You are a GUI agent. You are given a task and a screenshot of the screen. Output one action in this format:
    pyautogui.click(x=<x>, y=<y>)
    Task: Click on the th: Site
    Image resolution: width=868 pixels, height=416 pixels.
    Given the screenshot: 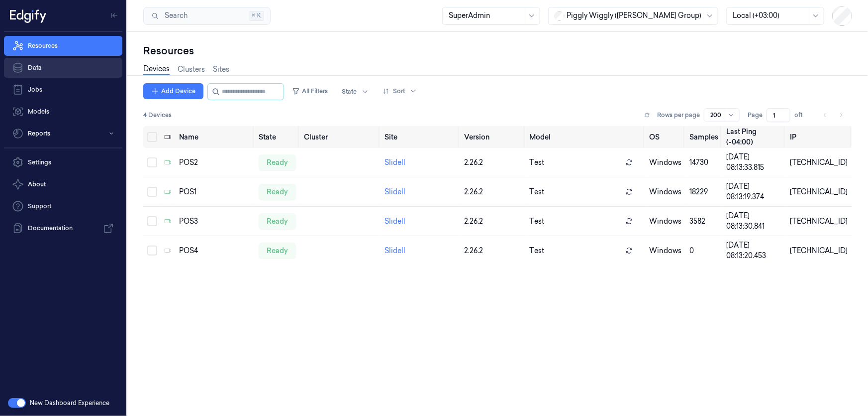 What is the action you would take?
    pyautogui.click(x=420, y=137)
    